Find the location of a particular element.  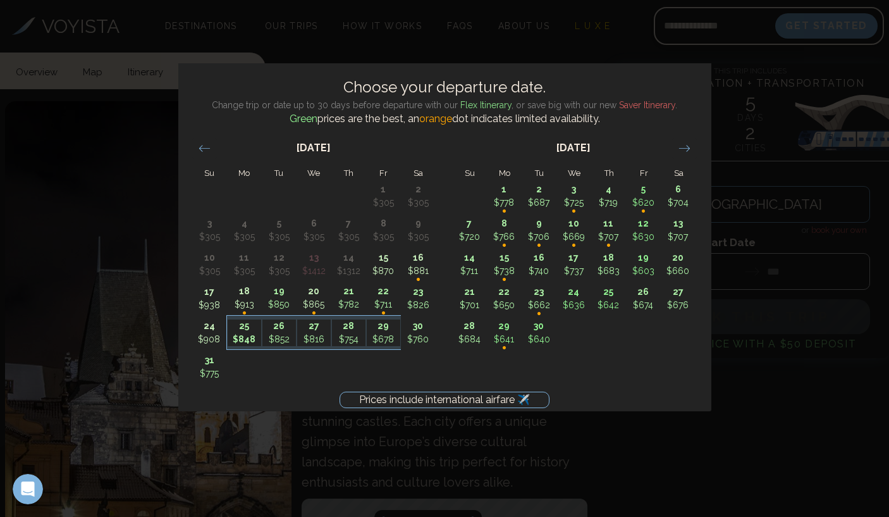

td: Choose Monday, September 1, 2025 as your check-out date. It’s available. is located at coordinates (504, 196).